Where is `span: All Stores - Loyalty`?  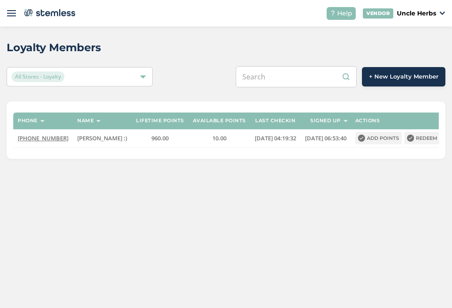
span: All Stores - Loyalty is located at coordinates (38, 77).